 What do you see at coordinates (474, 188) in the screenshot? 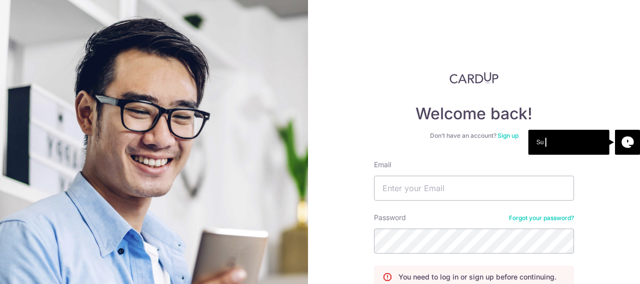
I see `input: Enter your Email` at bounding box center [474, 188].